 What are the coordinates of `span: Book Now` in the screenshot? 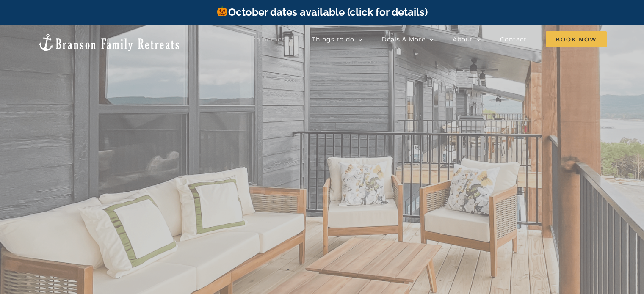 It's located at (576, 39).